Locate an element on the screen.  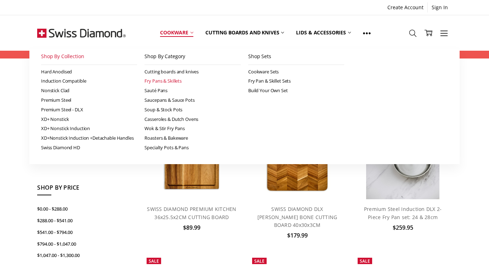
h5: Shop By Price is located at coordinates (86, 189).